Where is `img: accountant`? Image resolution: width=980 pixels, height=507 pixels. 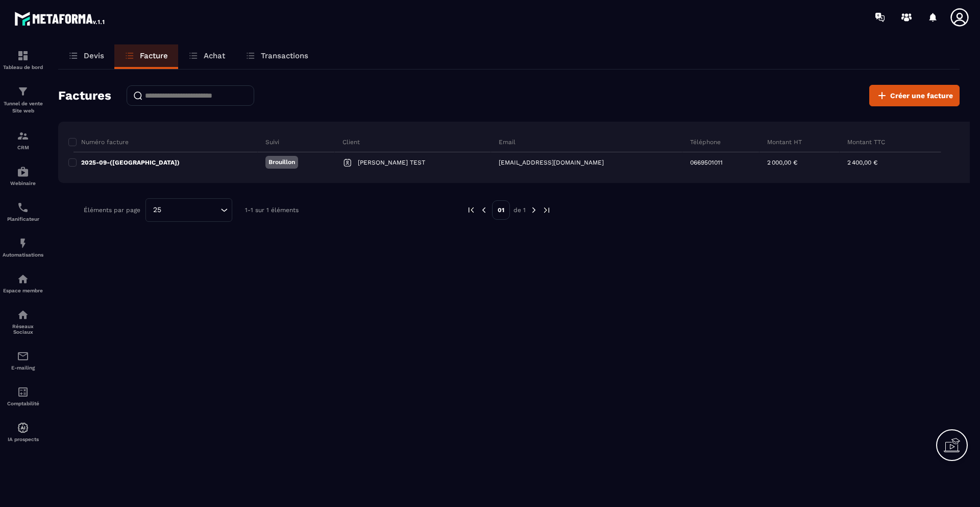
img: accountant is located at coordinates (23, 392).